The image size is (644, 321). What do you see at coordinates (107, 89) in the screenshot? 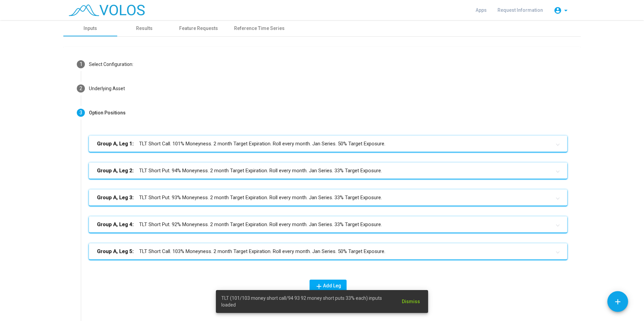
I see `div: Underlying Asset` at bounding box center [107, 89].